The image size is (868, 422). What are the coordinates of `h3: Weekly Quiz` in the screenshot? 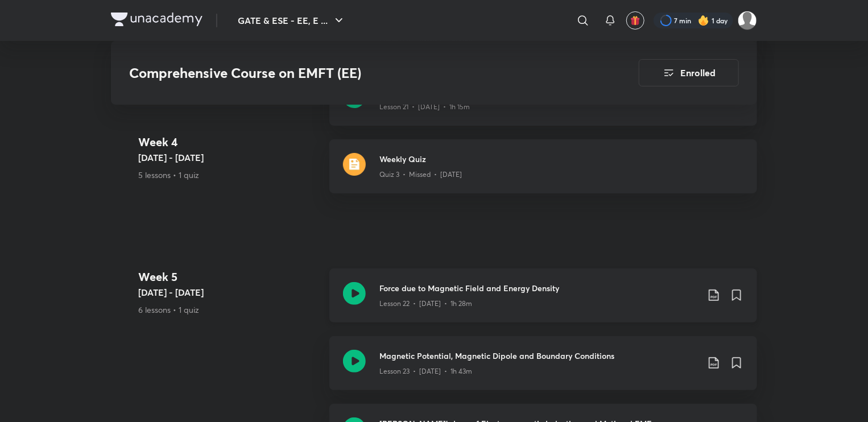 It's located at (562, 159).